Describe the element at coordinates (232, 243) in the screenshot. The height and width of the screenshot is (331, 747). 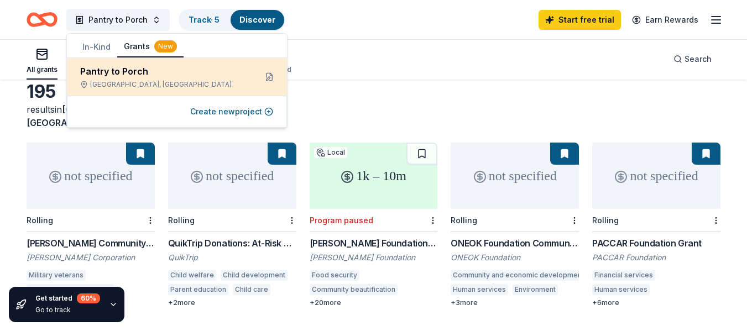
I see `div: QuikTrip Donations: At-Risk Youth and Early Childhood Education` at that location.